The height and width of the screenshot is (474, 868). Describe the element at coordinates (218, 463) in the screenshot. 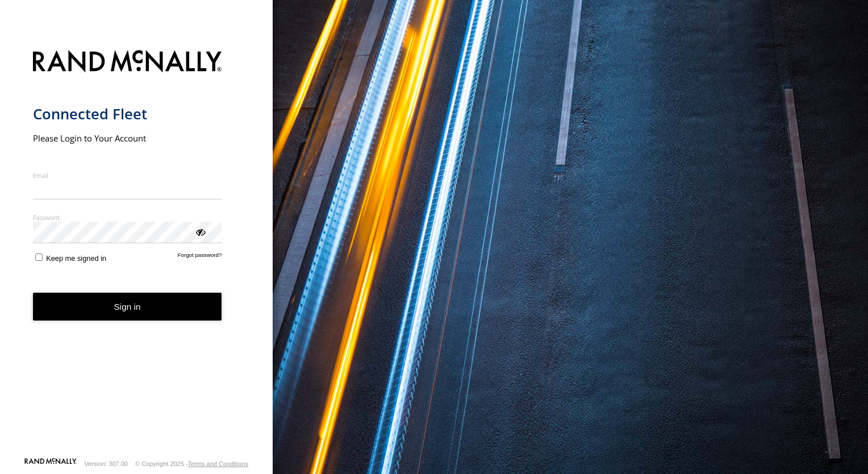

I see `a: Terms and Conditions` at that location.